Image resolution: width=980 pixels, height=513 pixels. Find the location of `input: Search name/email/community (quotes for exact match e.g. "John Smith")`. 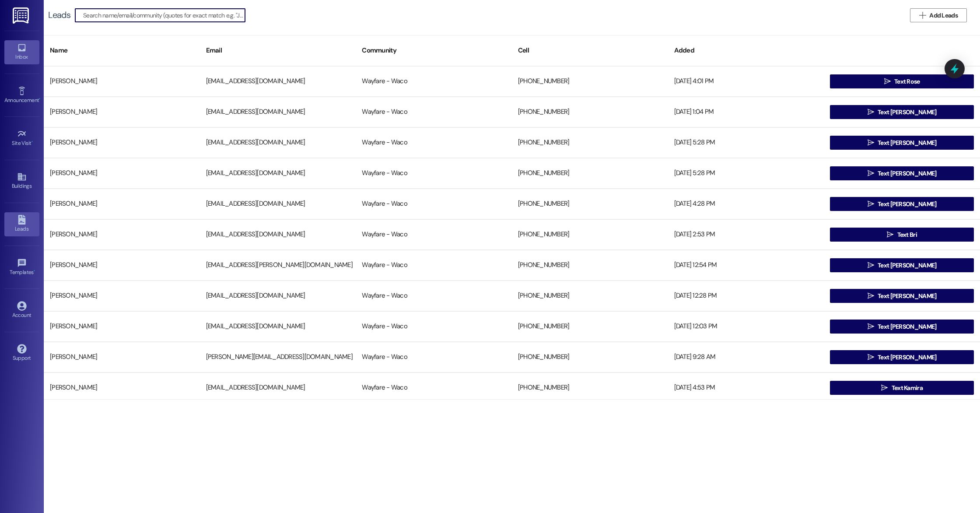

input: Search name/email/community (quotes for exact match e.g. "John Smith") is located at coordinates (164, 15).